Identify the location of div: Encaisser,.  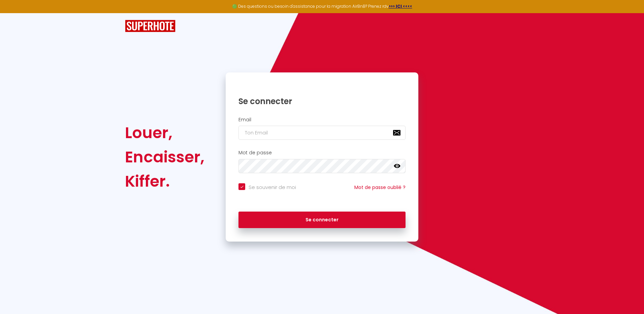
(164, 157).